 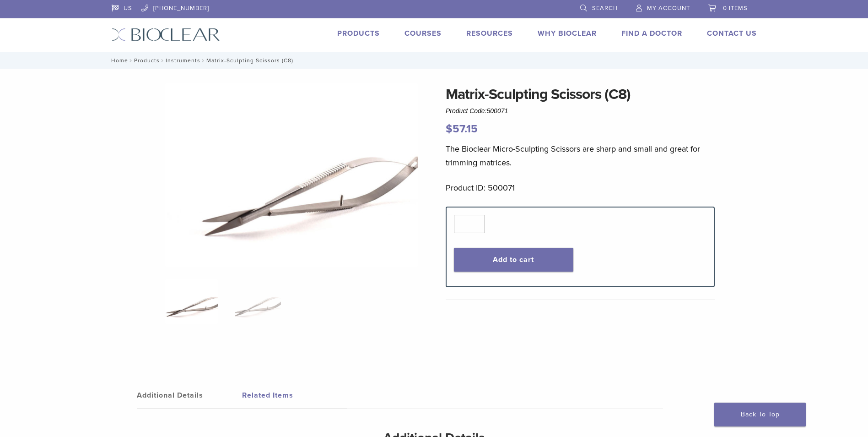 What do you see at coordinates (165, 34) in the screenshot?
I see `img: Bioclear` at bounding box center [165, 34].